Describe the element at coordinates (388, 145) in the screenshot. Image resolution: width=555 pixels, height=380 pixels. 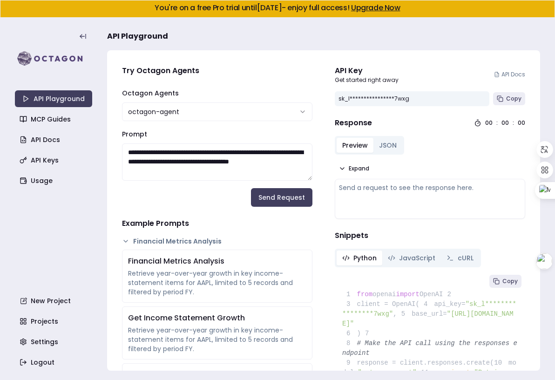
I see `button: JSON` at that location.